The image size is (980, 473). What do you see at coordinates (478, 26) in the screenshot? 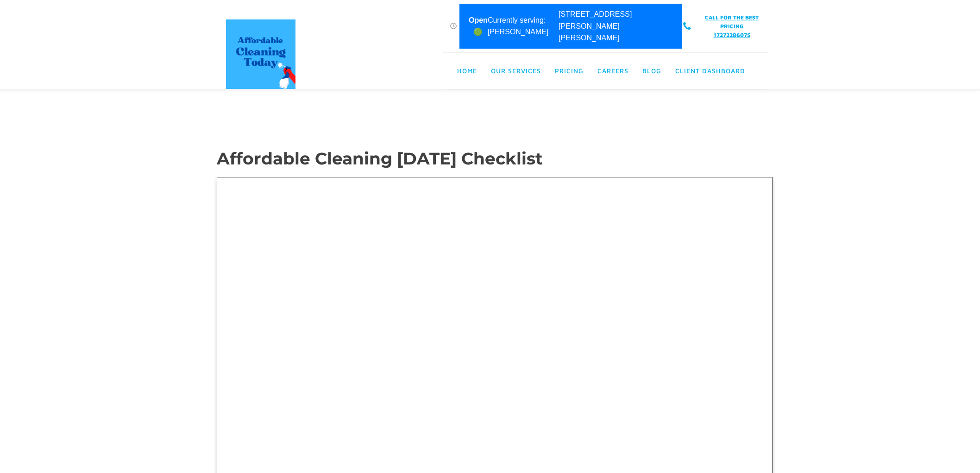
I see `span: Open 🟢` at bounding box center [478, 26].